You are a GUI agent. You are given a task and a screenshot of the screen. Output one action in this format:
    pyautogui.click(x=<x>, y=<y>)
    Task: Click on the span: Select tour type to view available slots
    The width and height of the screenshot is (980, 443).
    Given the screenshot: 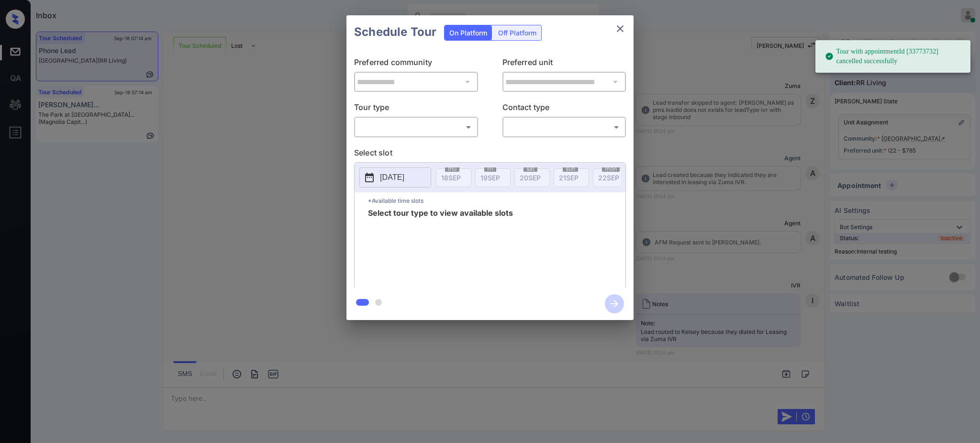 What is the action you would take?
    pyautogui.click(x=441, y=247)
    